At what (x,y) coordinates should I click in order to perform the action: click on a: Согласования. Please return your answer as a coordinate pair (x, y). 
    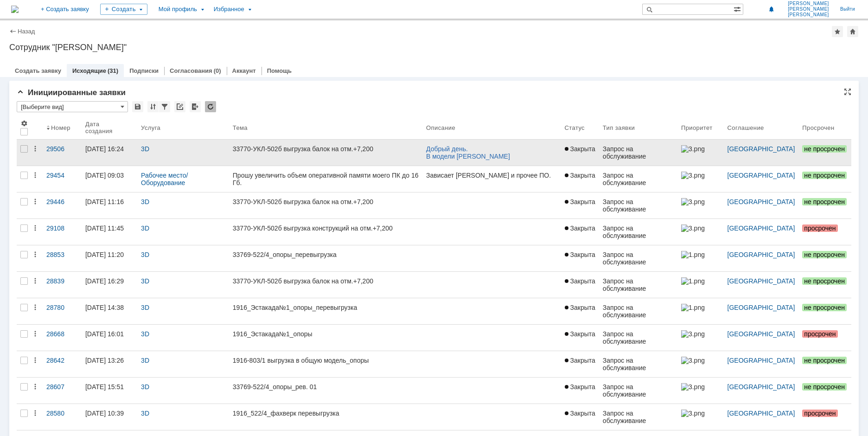
    Looking at the image, I should click on (191, 71).